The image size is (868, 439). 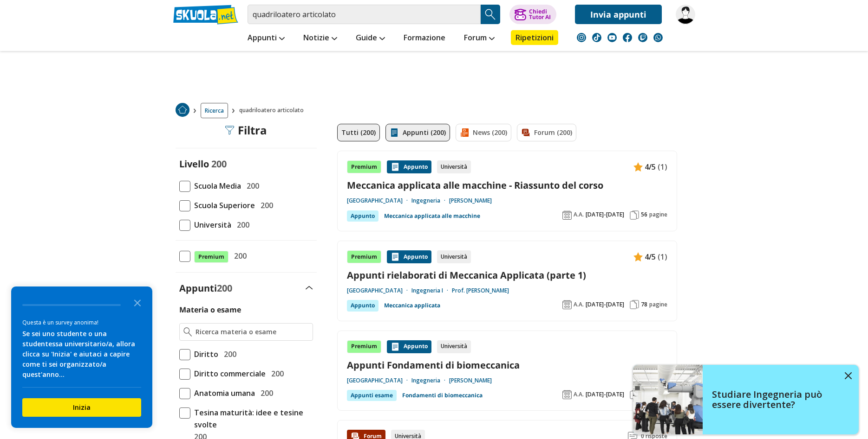 I want to click on a: Meccanica applicata, so click(x=412, y=306).